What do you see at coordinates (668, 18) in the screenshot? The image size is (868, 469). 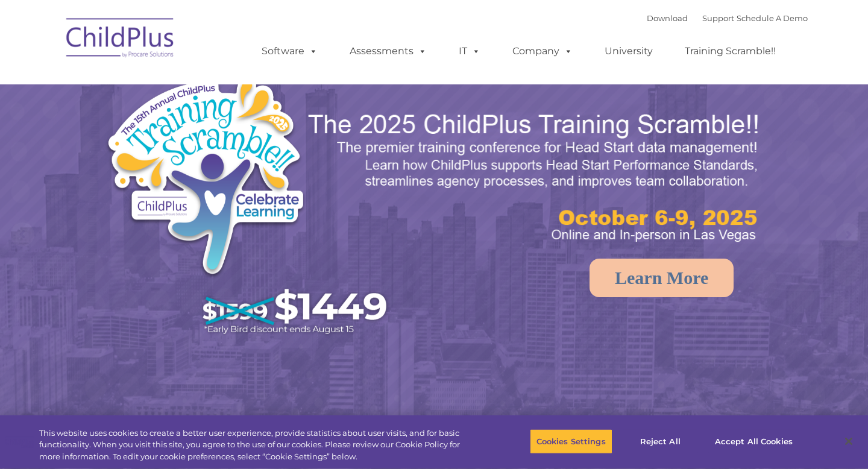 I see `a: Download` at bounding box center [668, 18].